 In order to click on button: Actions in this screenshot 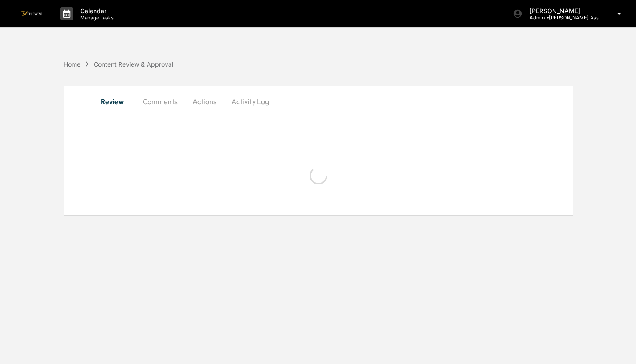, I will do `click(204, 102)`.